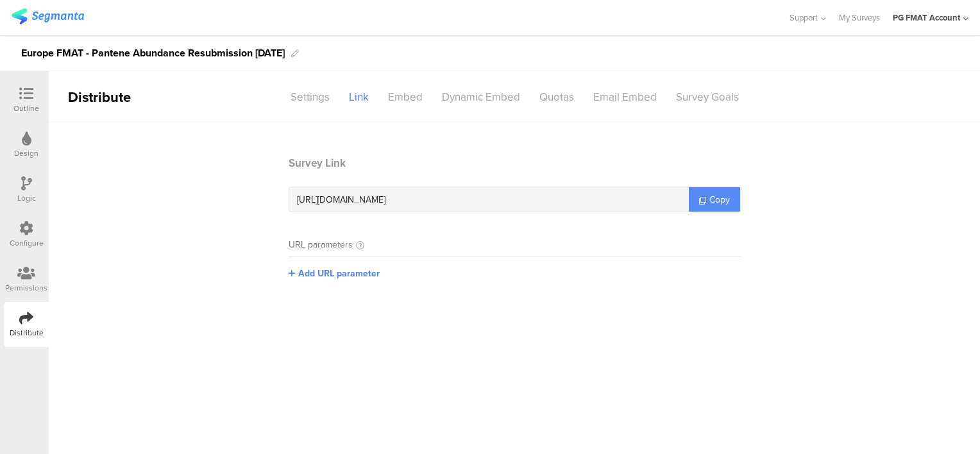  Describe the element at coordinates (719, 199) in the screenshot. I see `span: Copy` at that location.